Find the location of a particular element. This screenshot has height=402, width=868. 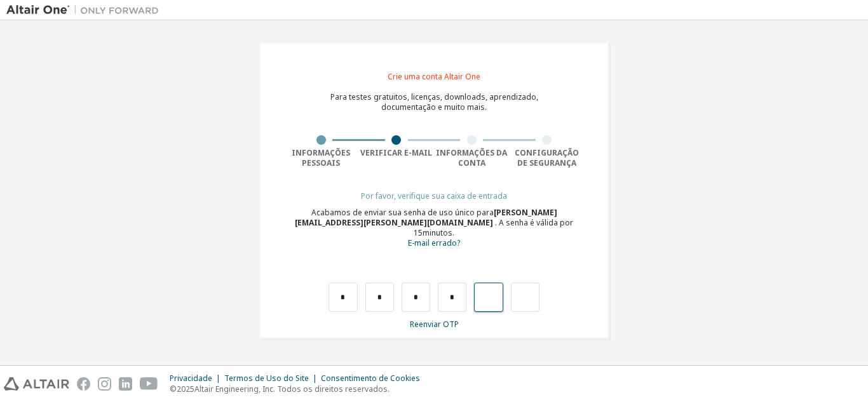

font: Termos de Uso do Site is located at coordinates (267, 378).